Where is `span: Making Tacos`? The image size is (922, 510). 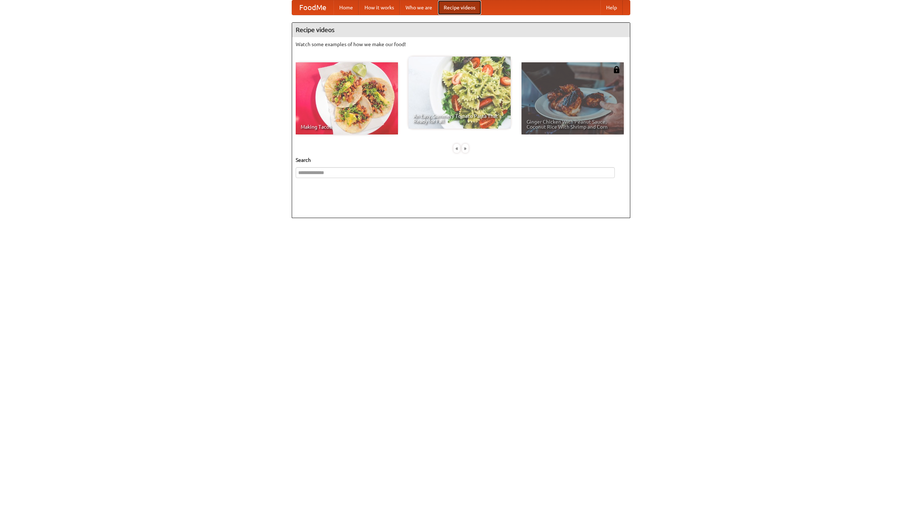 span: Making Tacos is located at coordinates (347, 127).